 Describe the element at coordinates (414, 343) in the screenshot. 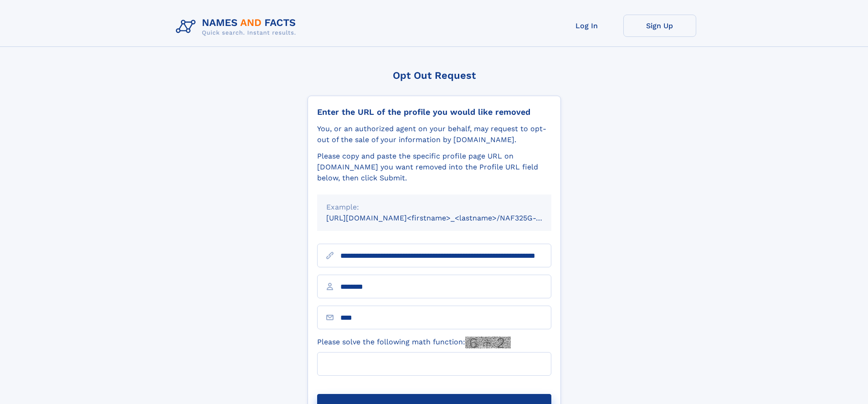

I see `label: Please solve the following math function:` at that location.